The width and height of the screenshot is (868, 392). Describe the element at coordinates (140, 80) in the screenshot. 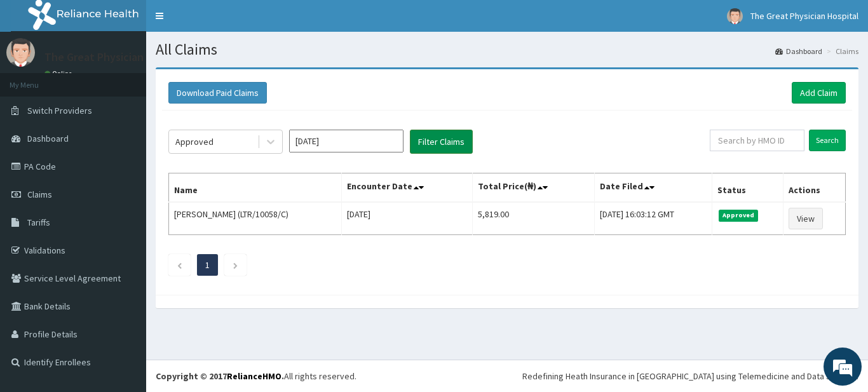

I see `div: Chat with us now` at that location.